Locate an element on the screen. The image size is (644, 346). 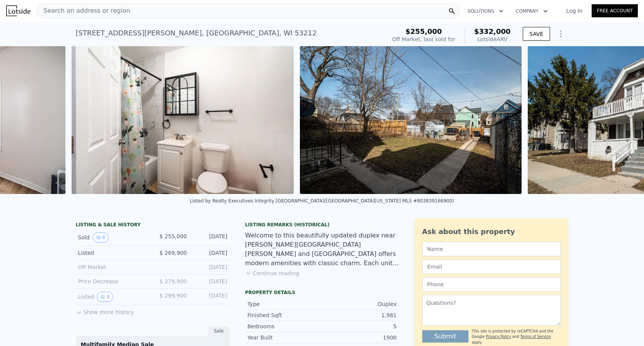
button: Show more history is located at coordinates (105, 311).